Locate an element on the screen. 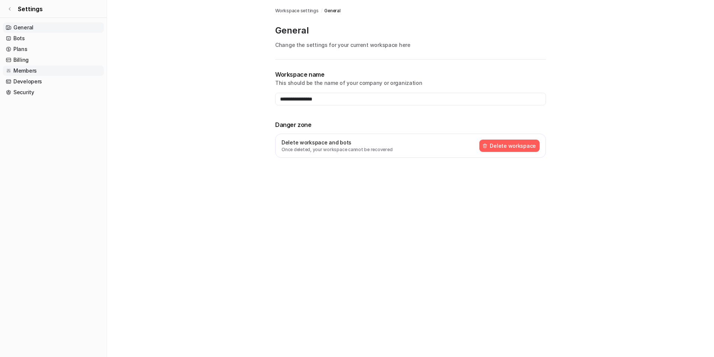 Image resolution: width=714 pixels, height=357 pixels. p: Delete workspace and bots is located at coordinates (337, 142).